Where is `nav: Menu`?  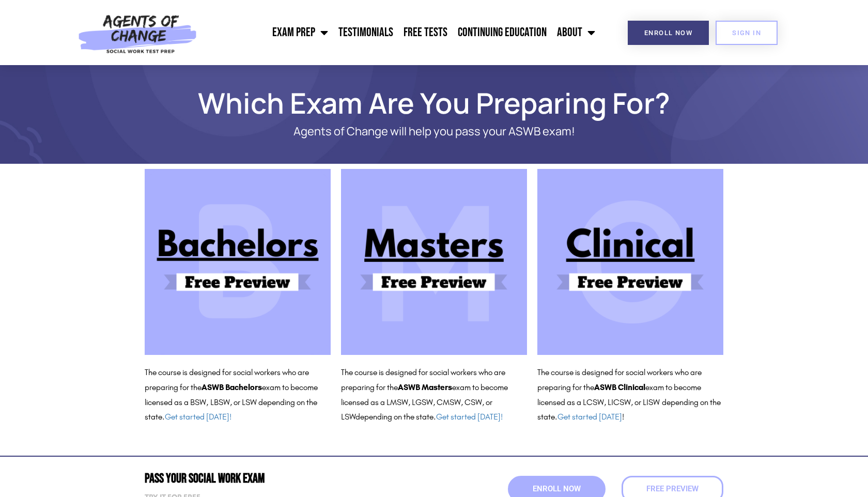
nav: Menu is located at coordinates (401, 33).